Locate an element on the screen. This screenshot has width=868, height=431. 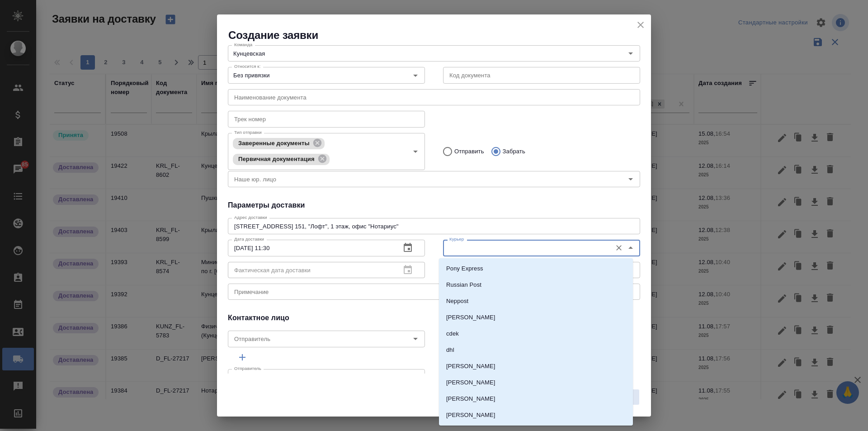
button: Очистить is located at coordinates (619, 247).